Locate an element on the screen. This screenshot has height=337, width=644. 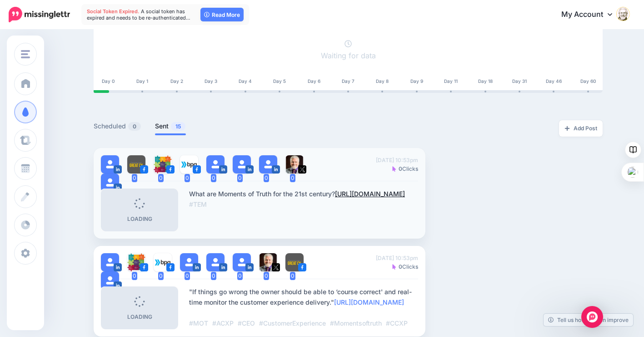
a: Sent15 is located at coordinates (171, 126).